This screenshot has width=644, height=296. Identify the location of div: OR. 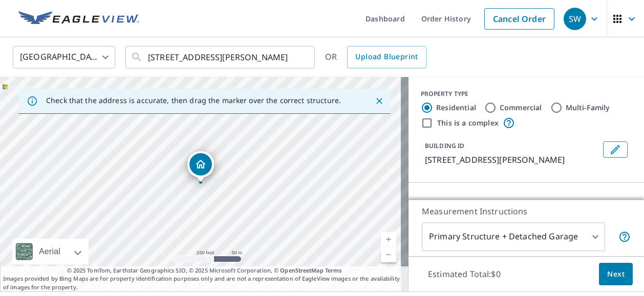
(375, 57).